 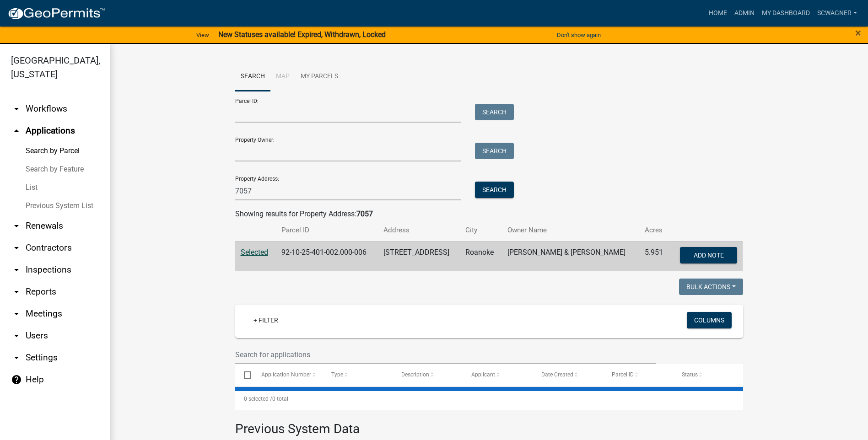 What do you see at coordinates (266, 320) in the screenshot?
I see `a: + Filter` at bounding box center [266, 320].